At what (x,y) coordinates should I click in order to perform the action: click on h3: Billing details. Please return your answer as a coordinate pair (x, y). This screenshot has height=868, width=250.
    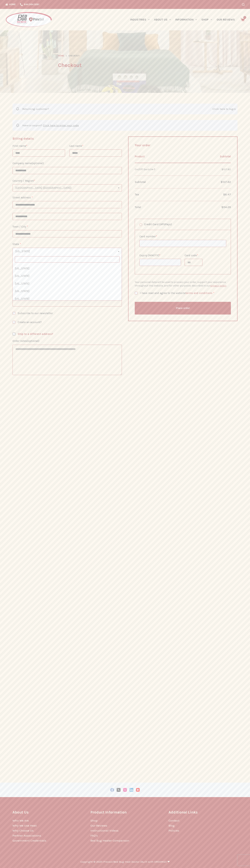
    Looking at the image, I should click on (67, 139).